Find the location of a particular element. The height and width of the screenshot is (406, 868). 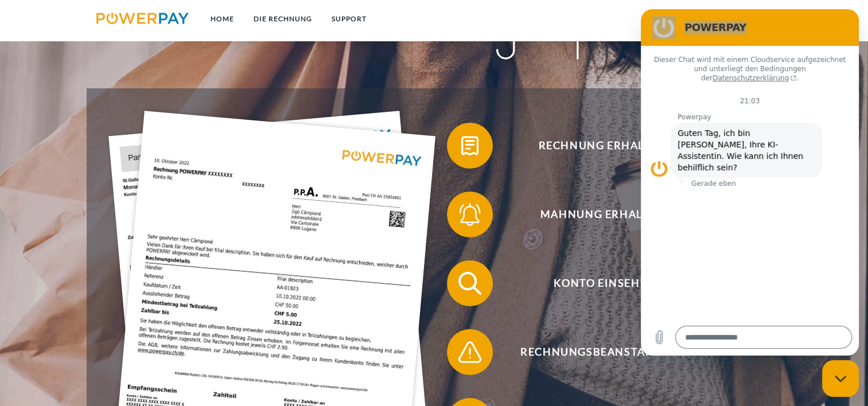

p: Powerpay is located at coordinates (127, 108).